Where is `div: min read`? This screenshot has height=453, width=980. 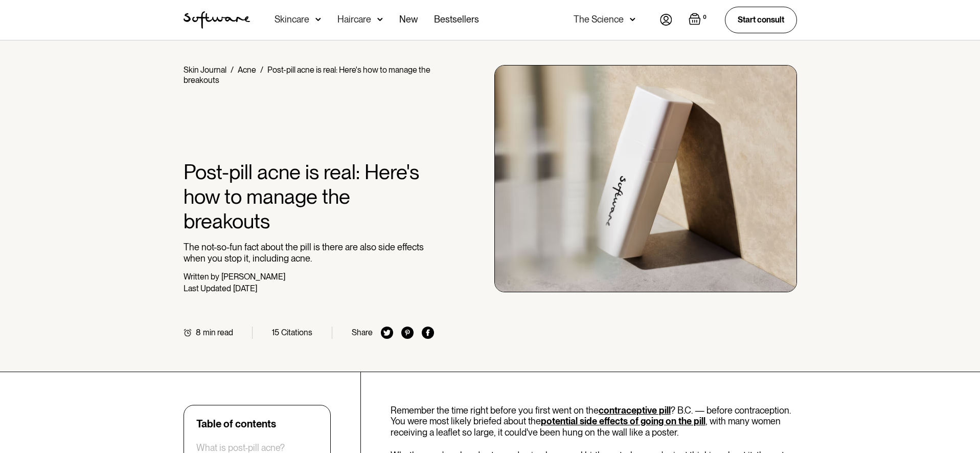 div: min read is located at coordinates (218, 332).